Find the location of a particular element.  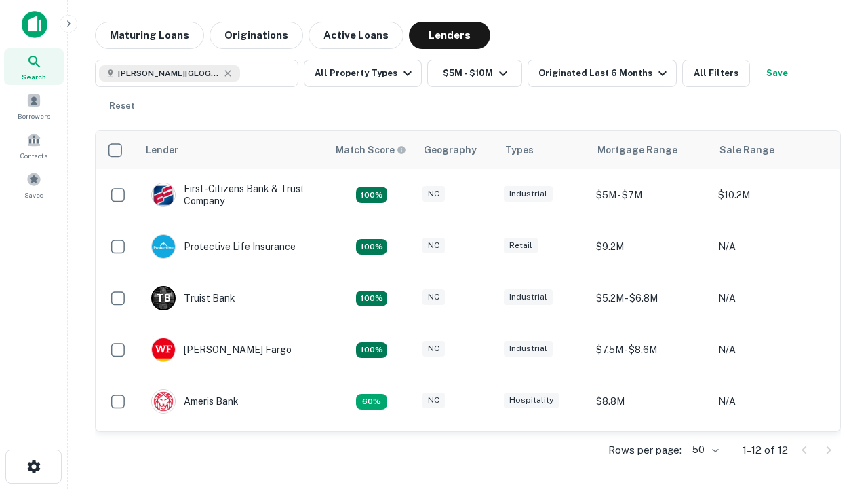

td: $5.2M - $6.8M is located at coordinates (651, 298).